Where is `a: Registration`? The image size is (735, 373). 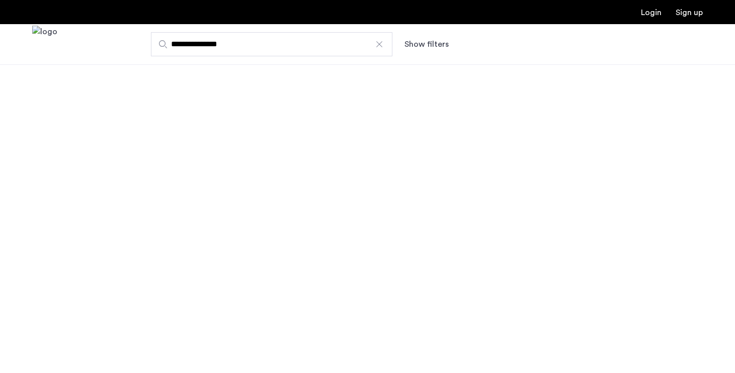 a: Registration is located at coordinates (689, 13).